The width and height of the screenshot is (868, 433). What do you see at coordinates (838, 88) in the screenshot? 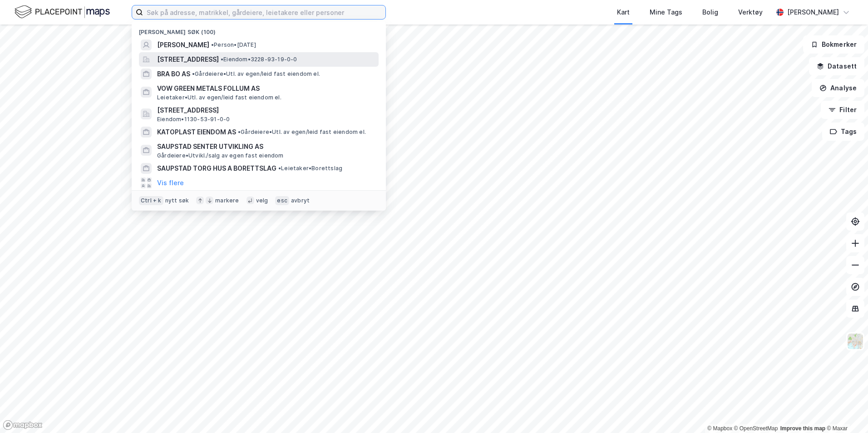
I see `button: Analyse` at bounding box center [838, 88].